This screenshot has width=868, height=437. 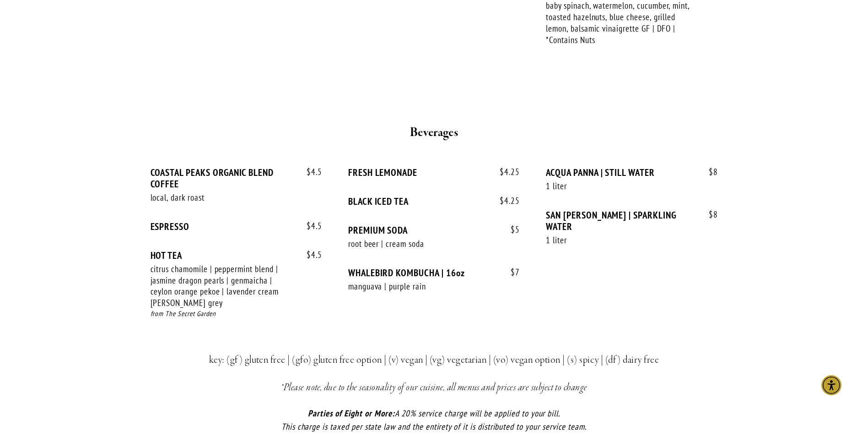 I want to click on div: FRESH LEMONADE, so click(x=434, y=172).